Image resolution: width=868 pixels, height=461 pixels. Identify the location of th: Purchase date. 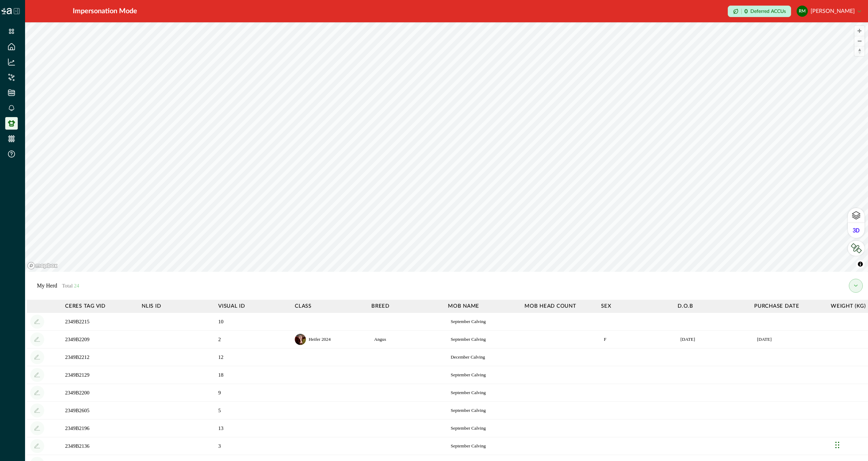
(789, 306).